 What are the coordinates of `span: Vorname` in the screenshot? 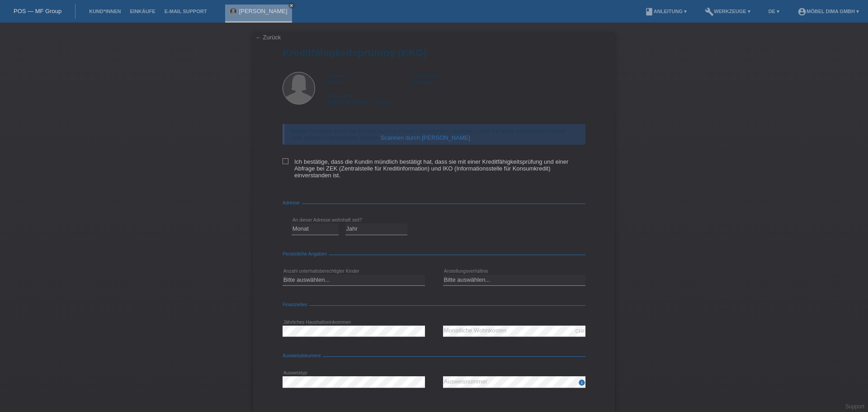 It's located at (338, 75).